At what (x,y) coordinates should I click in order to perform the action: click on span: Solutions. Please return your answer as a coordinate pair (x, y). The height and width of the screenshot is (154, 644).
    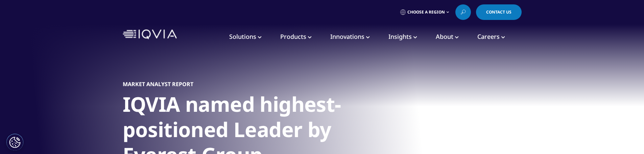
    Looking at the image, I should click on (243, 36).